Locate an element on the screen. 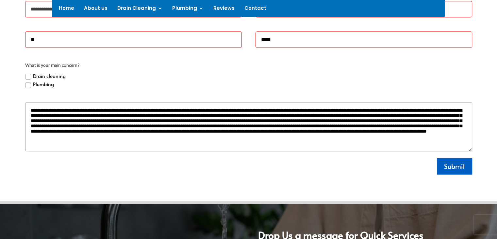 The image size is (497, 239). a: Contact is located at coordinates (255, 9).